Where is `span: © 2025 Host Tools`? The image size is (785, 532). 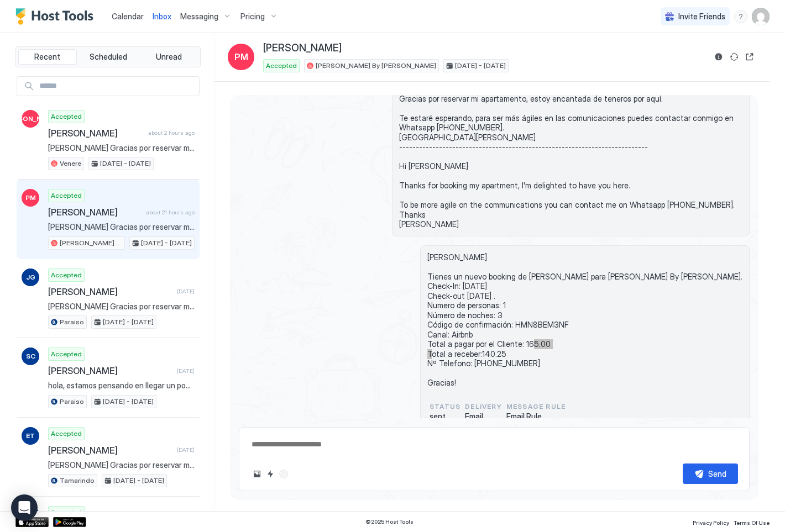 span: © 2025 Host Tools is located at coordinates (389, 521).